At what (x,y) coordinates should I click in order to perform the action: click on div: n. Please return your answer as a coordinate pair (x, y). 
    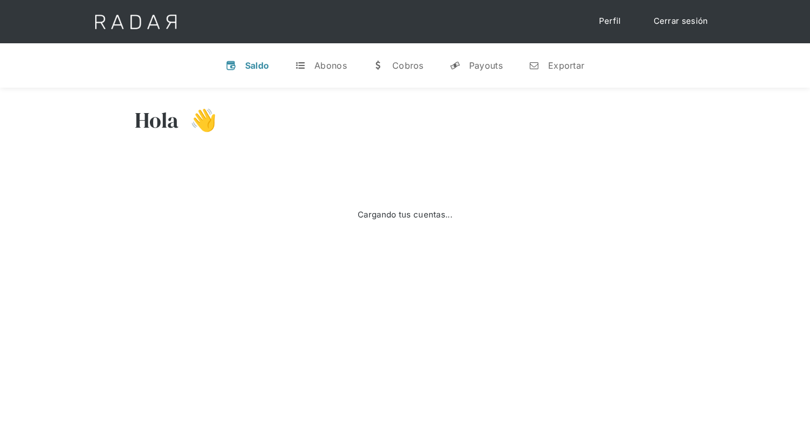
    Looking at the image, I should click on (534, 65).